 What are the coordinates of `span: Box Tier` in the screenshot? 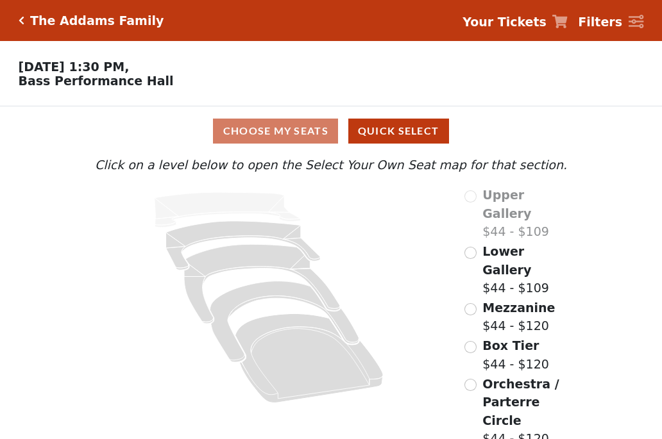 It's located at (510, 346).